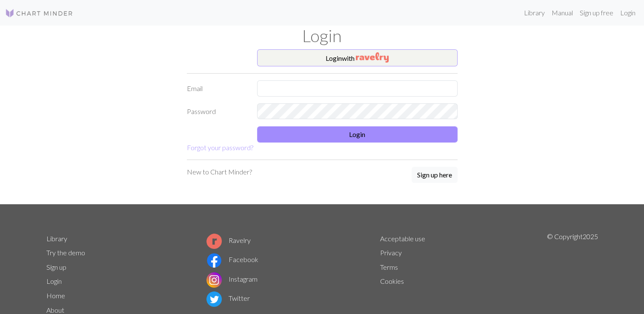 The width and height of the screenshot is (644, 314). Describe the element at coordinates (434, 175) in the screenshot. I see `a: Sign up here` at that location.